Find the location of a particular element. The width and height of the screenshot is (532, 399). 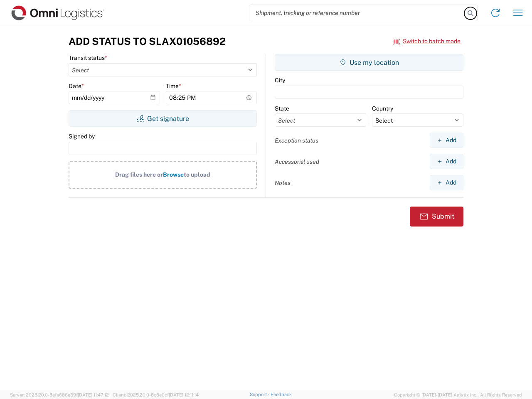

label: Time is located at coordinates (174, 86).